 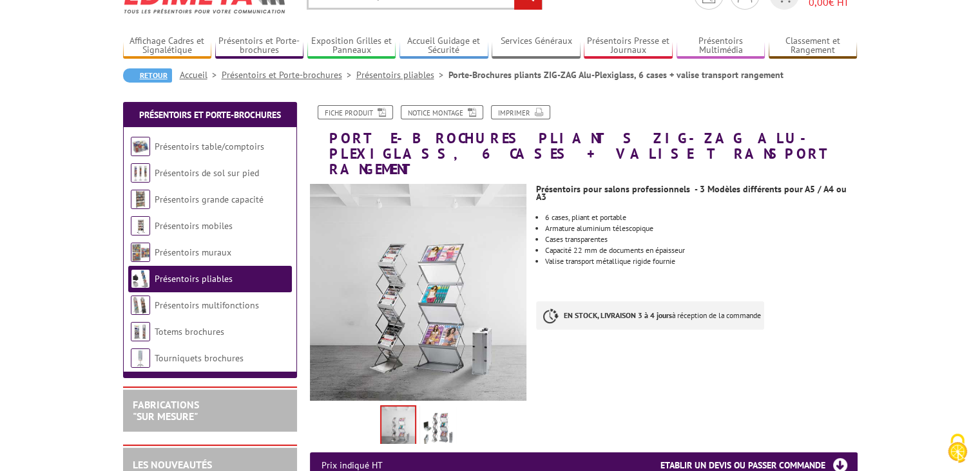 I want to click on img: presentoirs_pliables_215415.jpg, so click(x=438, y=428).